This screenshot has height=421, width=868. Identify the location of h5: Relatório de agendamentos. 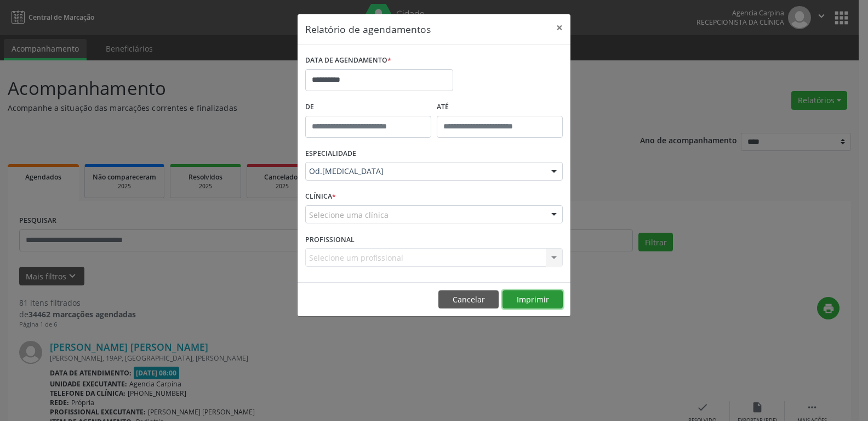
(368, 29).